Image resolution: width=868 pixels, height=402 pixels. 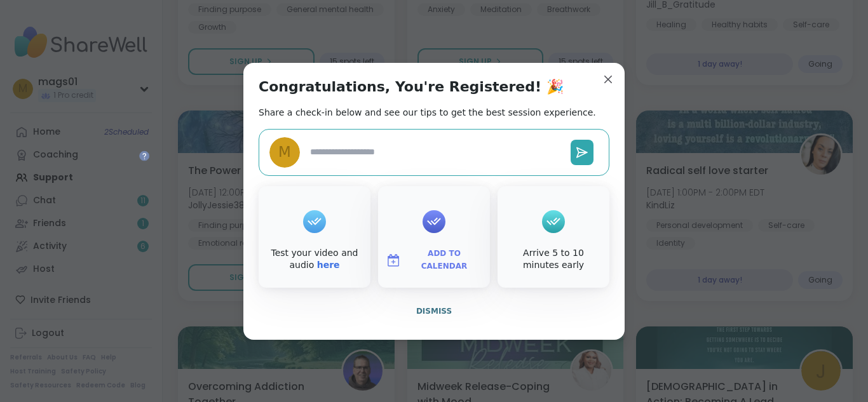 What do you see at coordinates (285, 152) in the screenshot?
I see `span: m` at bounding box center [285, 152].